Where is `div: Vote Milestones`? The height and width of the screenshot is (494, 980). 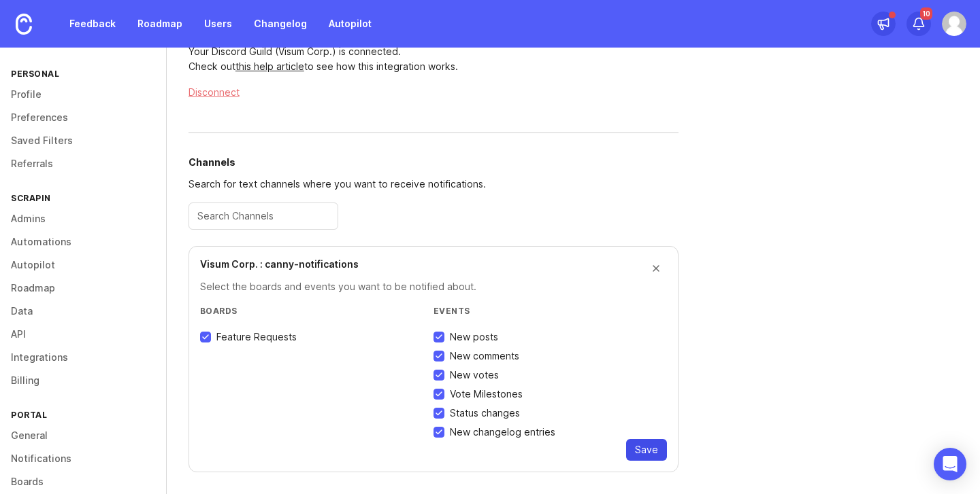 div: Vote Milestones is located at coordinates (486, 394).